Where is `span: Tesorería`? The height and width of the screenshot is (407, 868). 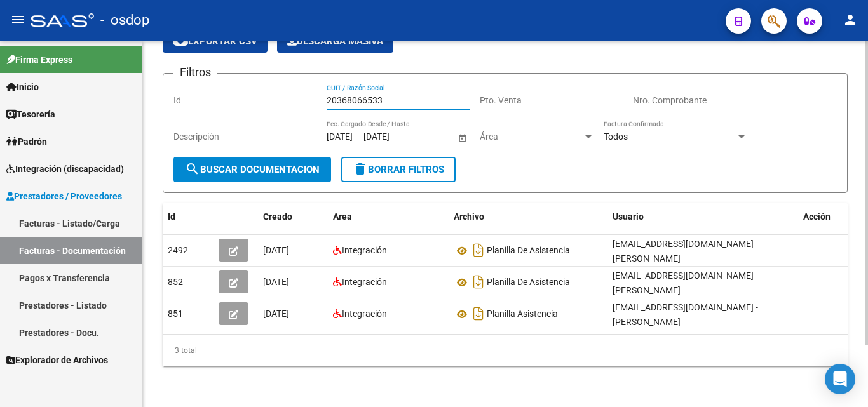 span: Tesorería is located at coordinates (30, 115).